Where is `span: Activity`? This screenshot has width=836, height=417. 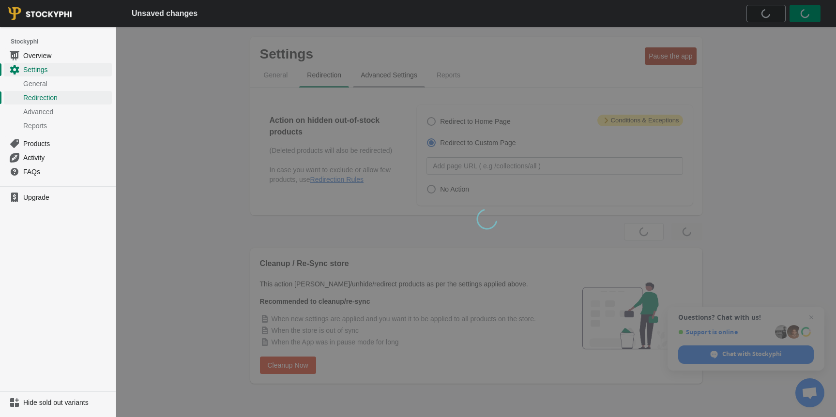 span: Activity is located at coordinates (66, 158).